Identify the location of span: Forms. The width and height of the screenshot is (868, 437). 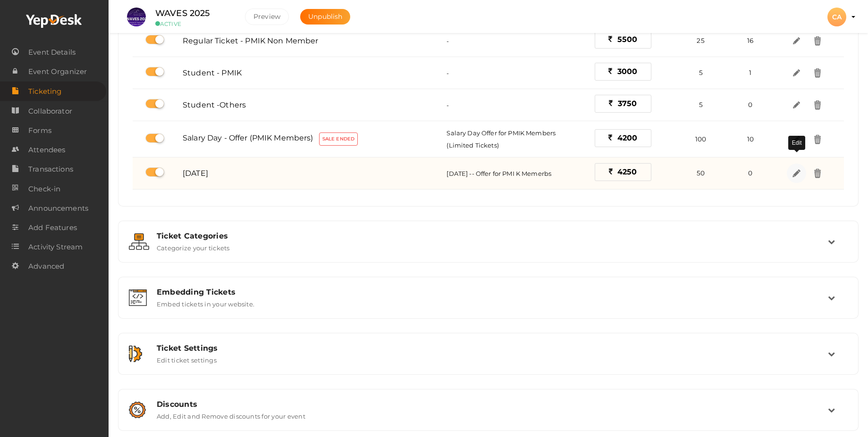
(39, 131).